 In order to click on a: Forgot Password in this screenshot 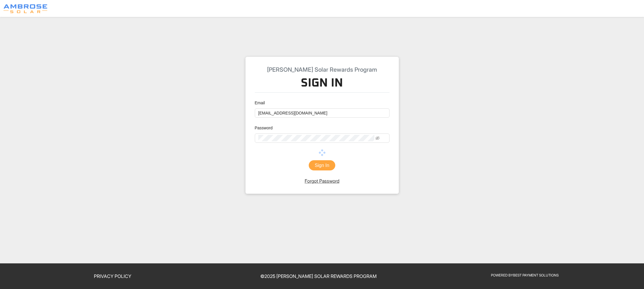, I will do `click(322, 181)`.